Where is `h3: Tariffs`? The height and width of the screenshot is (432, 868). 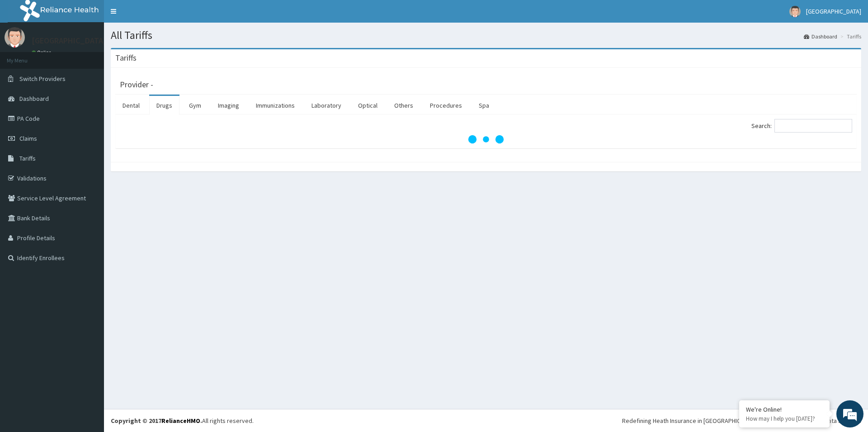
h3: Tariffs is located at coordinates (126, 58).